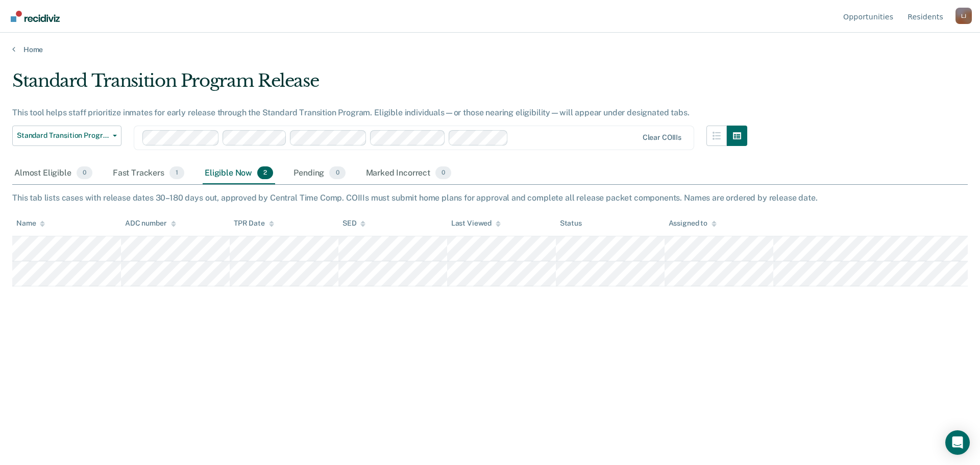 The height and width of the screenshot is (465, 980). I want to click on img: Recidiviz, so click(35, 16).